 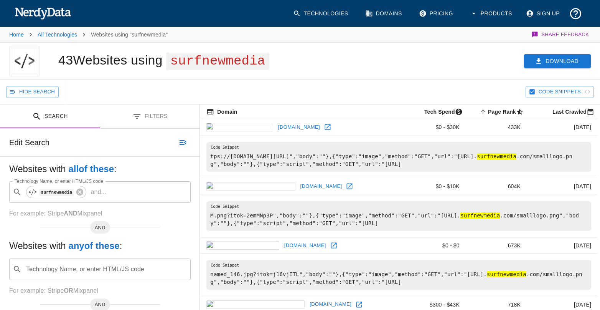 I want to click on span: The registered domain name (i.e. "nerdydata.com")., so click(x=222, y=112).